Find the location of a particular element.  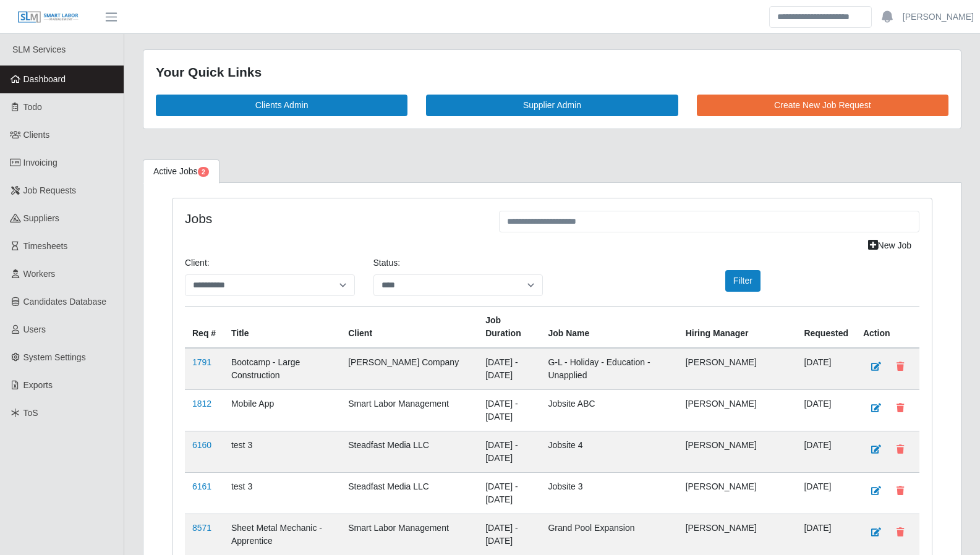

td: Jobsite ABC is located at coordinates (609, 409).